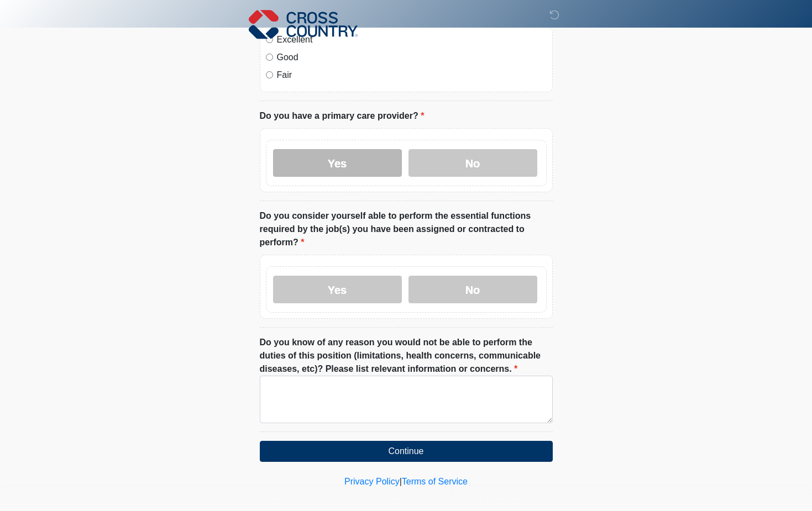 The image size is (812, 511). What do you see at coordinates (304, 24) in the screenshot?
I see `img: Cross Country Logo` at bounding box center [304, 24].